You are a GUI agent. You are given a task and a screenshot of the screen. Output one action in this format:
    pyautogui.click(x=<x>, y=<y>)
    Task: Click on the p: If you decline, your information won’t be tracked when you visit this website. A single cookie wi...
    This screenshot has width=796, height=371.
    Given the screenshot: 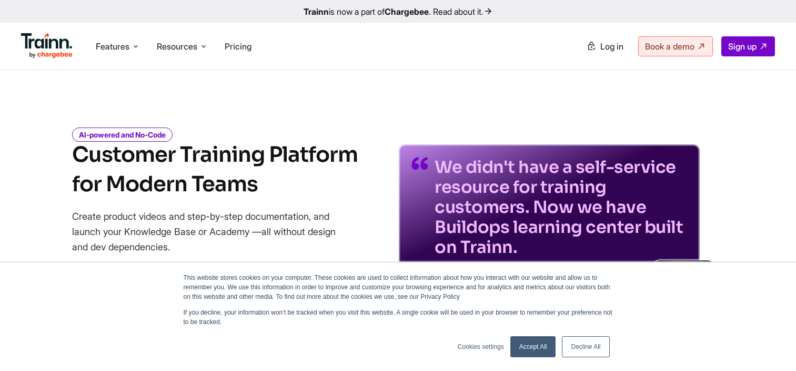 What is the action you would take?
    pyautogui.click(x=398, y=317)
    